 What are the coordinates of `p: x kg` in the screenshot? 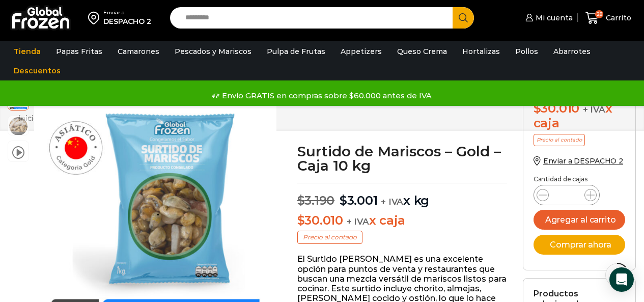 It's located at (403, 196).